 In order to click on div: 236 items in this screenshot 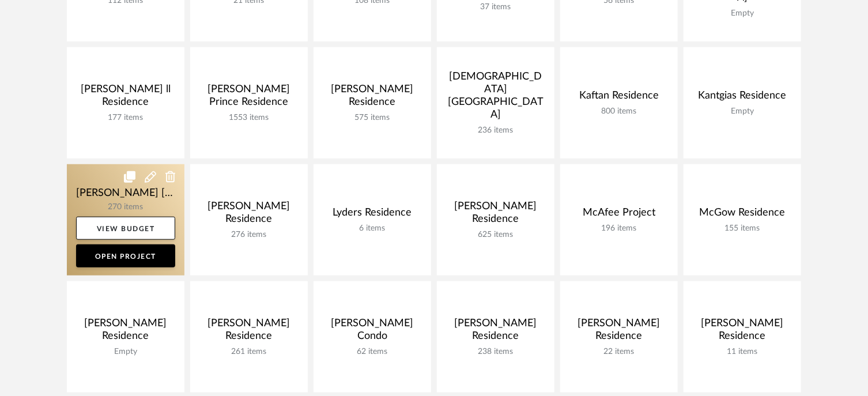, I will do `click(496, 130)`.